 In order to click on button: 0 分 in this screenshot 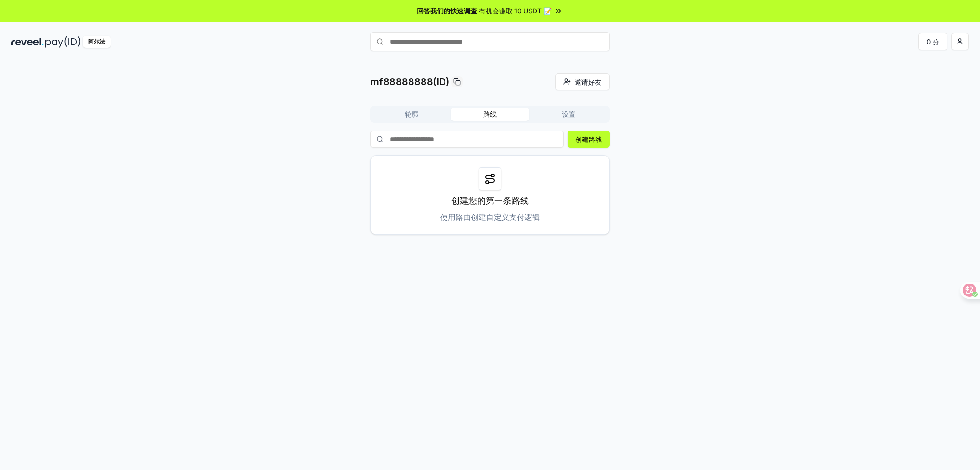, I will do `click(933, 42)`.